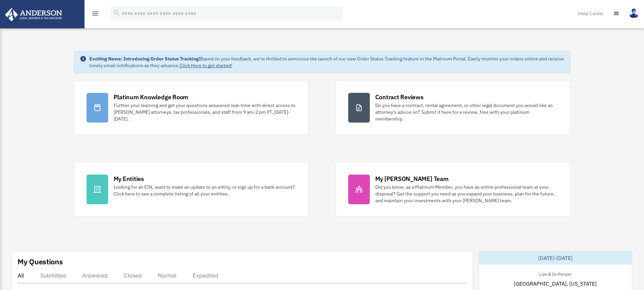  I want to click on a: Platinum Knowledge Room Further your learning and get your questions answered real-time with dire..., so click(191, 108).